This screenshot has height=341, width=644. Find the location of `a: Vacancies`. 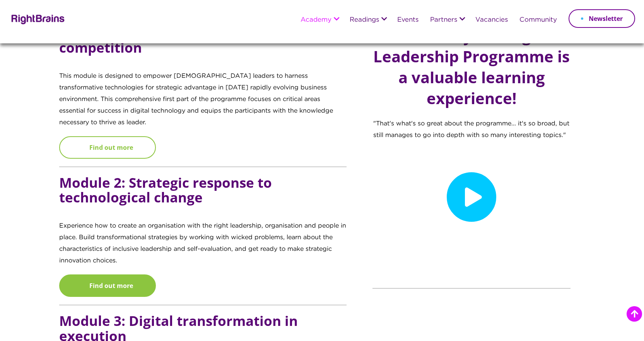

a: Vacancies is located at coordinates (492, 20).